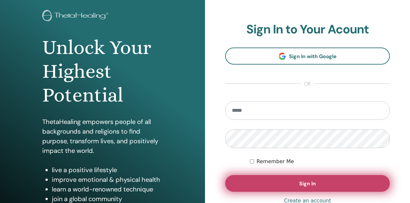 The height and width of the screenshot is (203, 410). What do you see at coordinates (107, 179) in the screenshot?
I see `li: improve emotional & physical health` at bounding box center [107, 179].